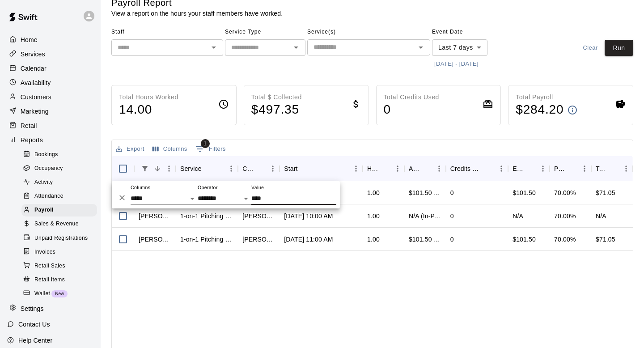 The image size is (644, 348). What do you see at coordinates (565, 239) in the screenshot?
I see `div: 70.00%` at bounding box center [565, 239].